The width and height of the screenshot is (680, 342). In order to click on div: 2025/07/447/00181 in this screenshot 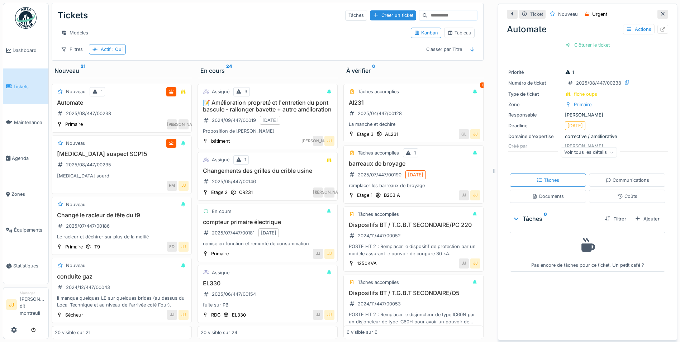, I will do `click(233, 233)`.